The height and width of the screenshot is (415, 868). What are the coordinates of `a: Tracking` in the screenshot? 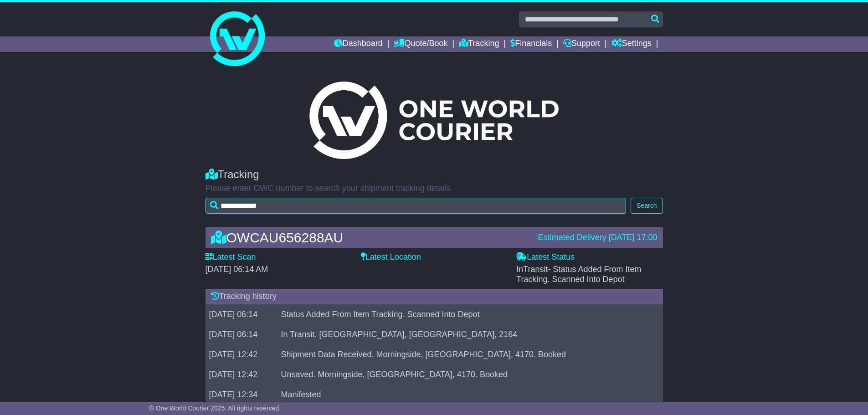 It's located at (479, 44).